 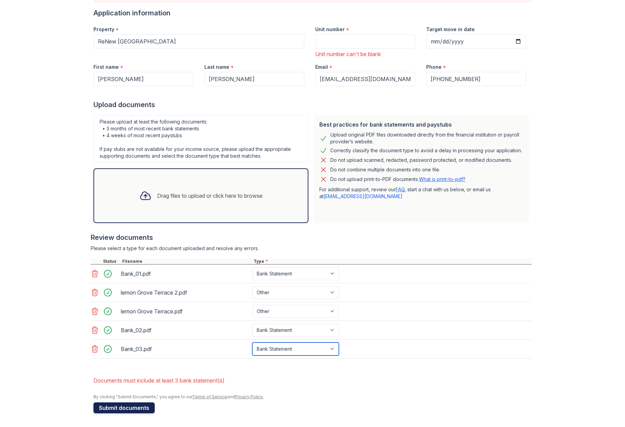 I want to click on p: Do not upload print-to-PDF documents., so click(x=397, y=179).